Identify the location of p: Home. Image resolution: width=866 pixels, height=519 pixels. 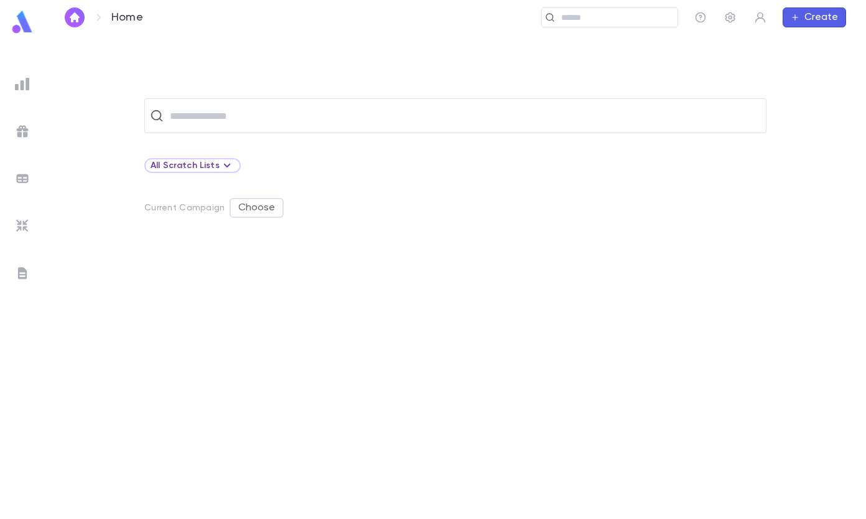
(127, 17).